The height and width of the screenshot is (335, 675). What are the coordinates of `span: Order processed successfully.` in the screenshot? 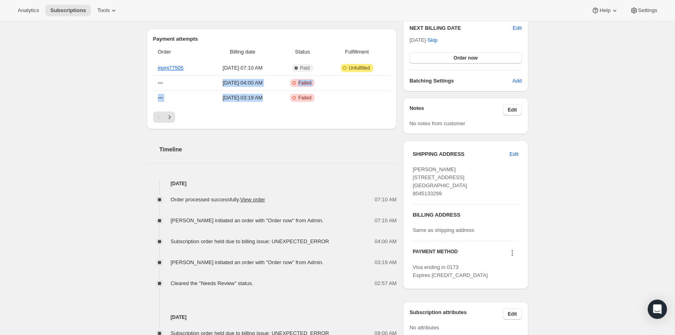 It's located at (218, 199).